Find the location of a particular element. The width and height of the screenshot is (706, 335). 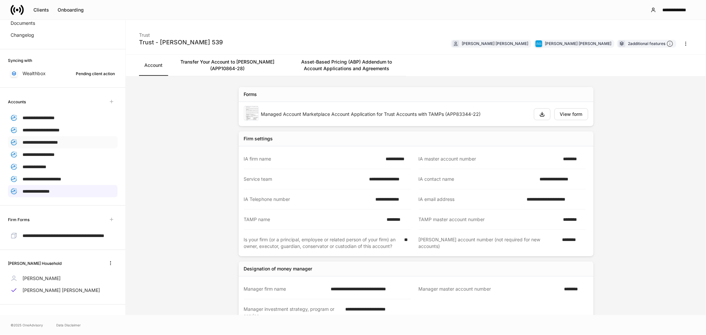

div: Is your firm (or a principal, employee or related person of your firm) an owner, executor, guardi... is located at coordinates (322, 243).